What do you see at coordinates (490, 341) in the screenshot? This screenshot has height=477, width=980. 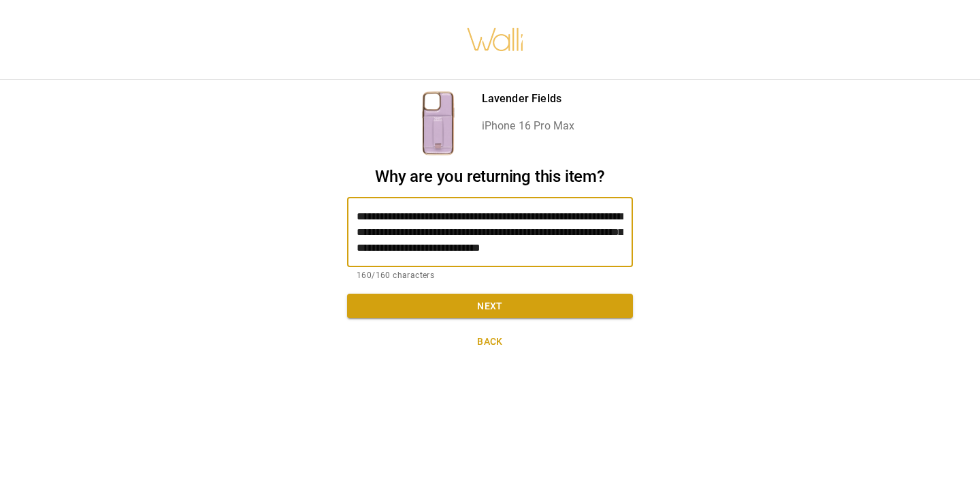 I see `button: Back` at bounding box center [490, 341].